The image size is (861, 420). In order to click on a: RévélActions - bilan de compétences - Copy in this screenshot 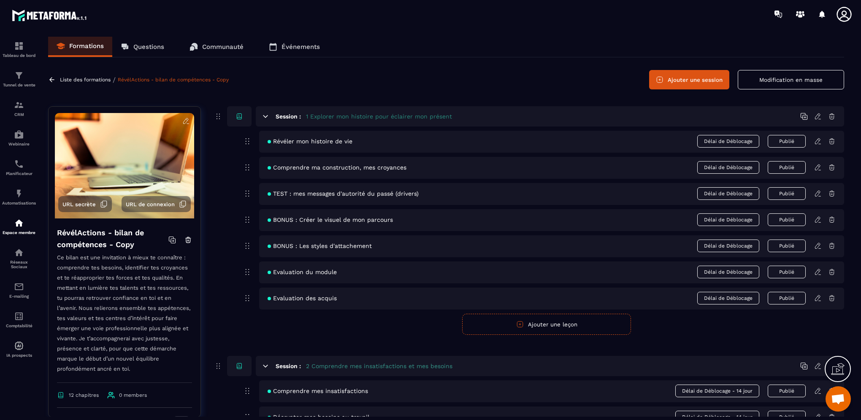, I will do `click(173, 80)`.